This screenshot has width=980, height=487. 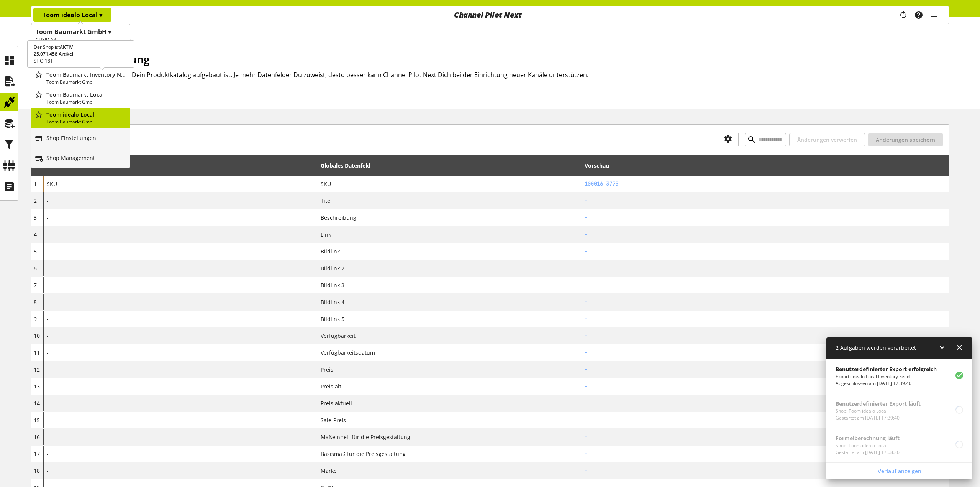 I want to click on a: Shop Einstellungen, so click(x=81, y=137).